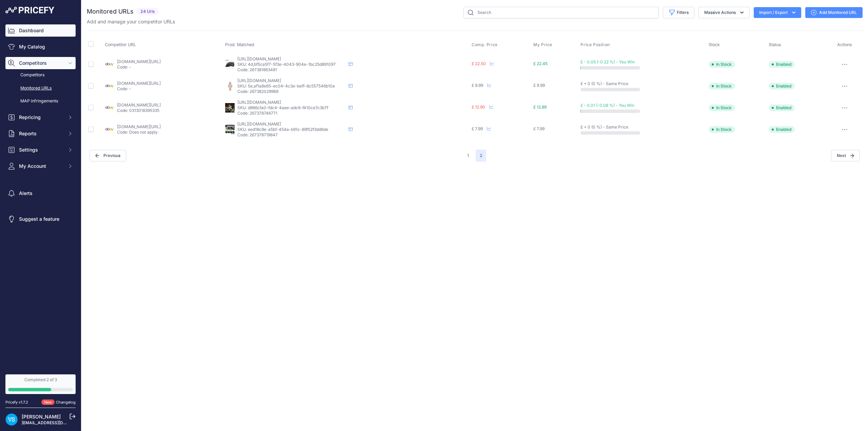  What do you see at coordinates (120, 45) in the screenshot?
I see `span: Competitor URL` at bounding box center [120, 45].